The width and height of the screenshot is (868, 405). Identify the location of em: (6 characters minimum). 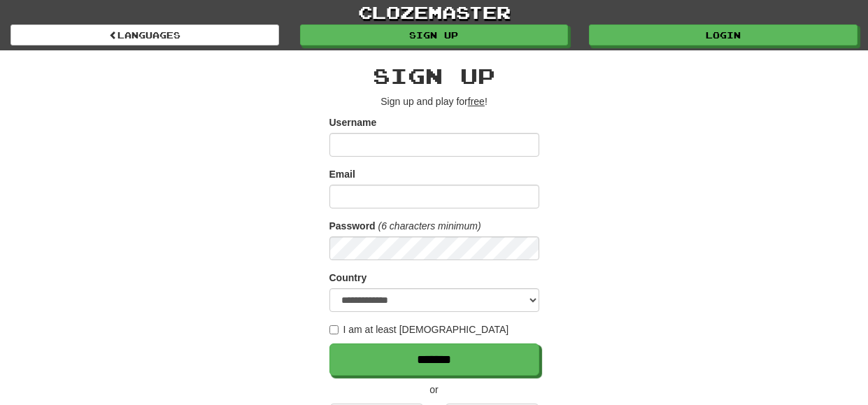
(430, 226).